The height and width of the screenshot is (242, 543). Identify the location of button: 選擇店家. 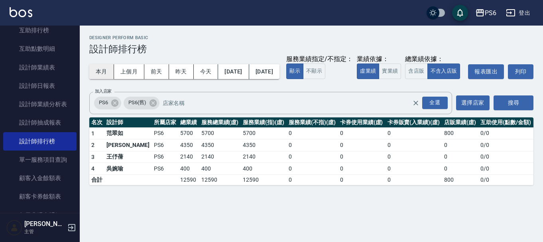
(473, 102).